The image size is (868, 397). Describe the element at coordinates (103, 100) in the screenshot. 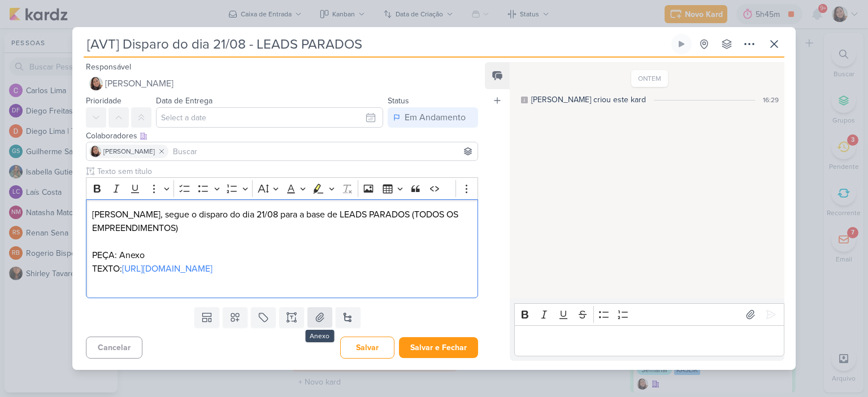

I see `label: Prioridade` at that location.